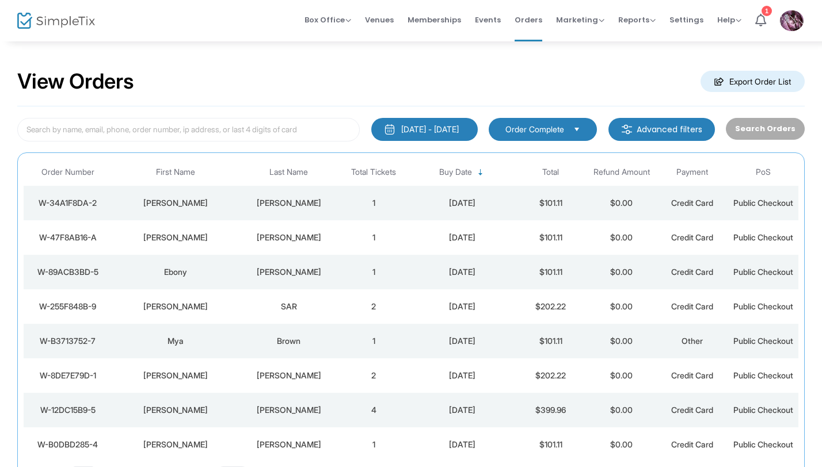 The width and height of the screenshot is (822, 467). Describe the element at coordinates (68, 376) in the screenshot. I see `div: W-8DE7E79D-1` at that location.